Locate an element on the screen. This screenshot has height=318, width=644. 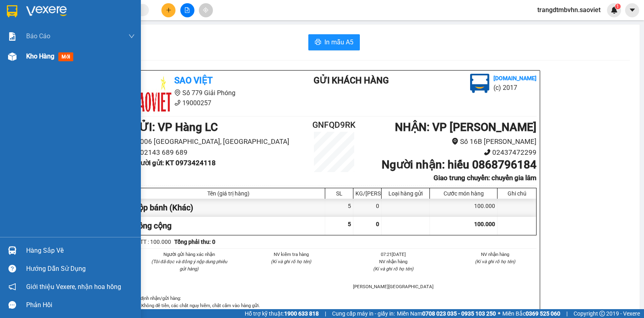
span: caret-down is located at coordinates (633, 11).